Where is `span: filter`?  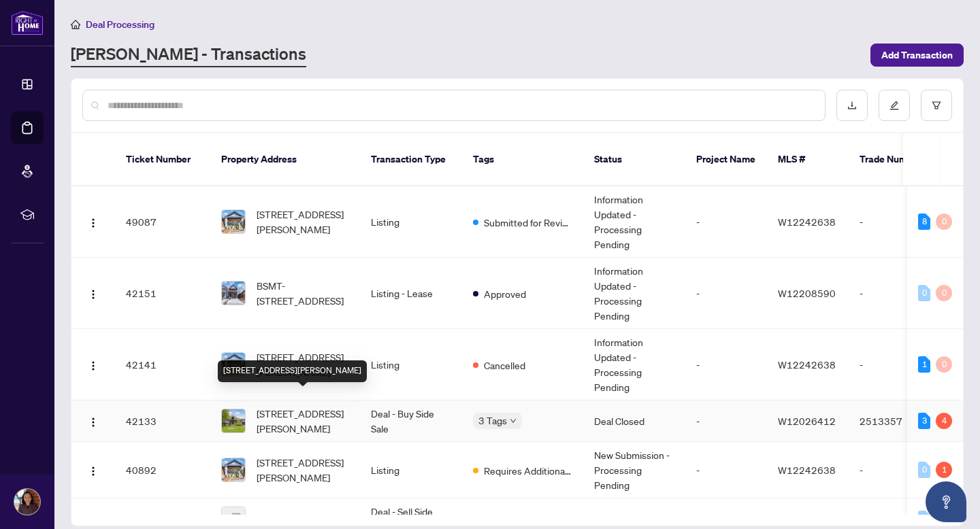
span: filter is located at coordinates (936, 105).